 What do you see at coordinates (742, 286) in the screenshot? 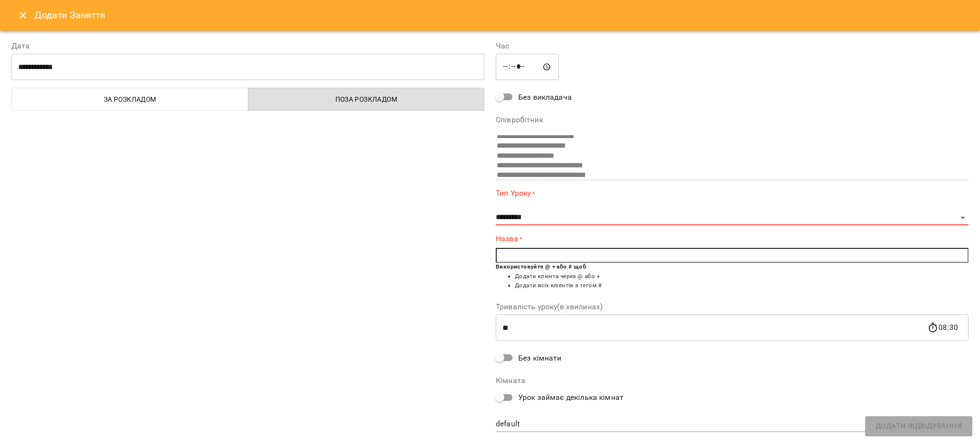
I see `li: Додати всіх клієнтів з тегом #` at bounding box center [742, 286].